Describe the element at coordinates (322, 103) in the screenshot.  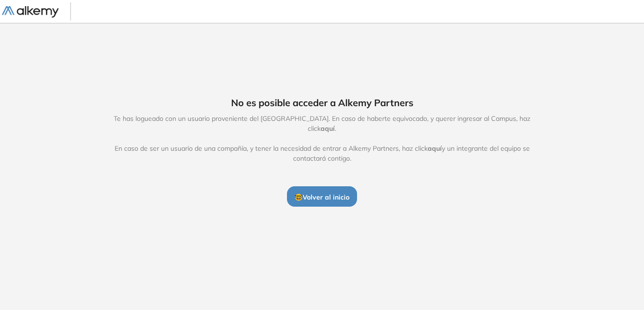
I see `span: No es posible acceder a Alkemy Partners` at that location.